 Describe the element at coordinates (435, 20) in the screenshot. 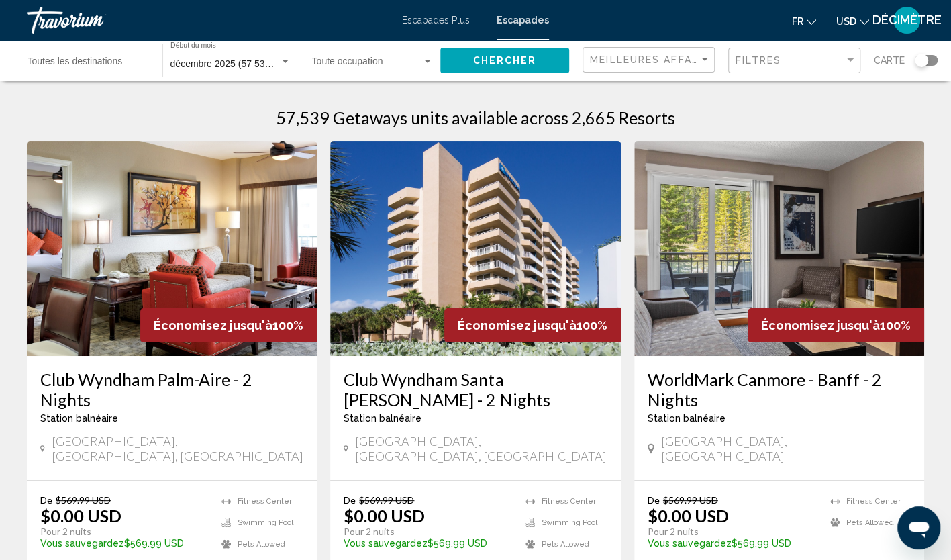

I see `span: Escapades Plus` at that location.